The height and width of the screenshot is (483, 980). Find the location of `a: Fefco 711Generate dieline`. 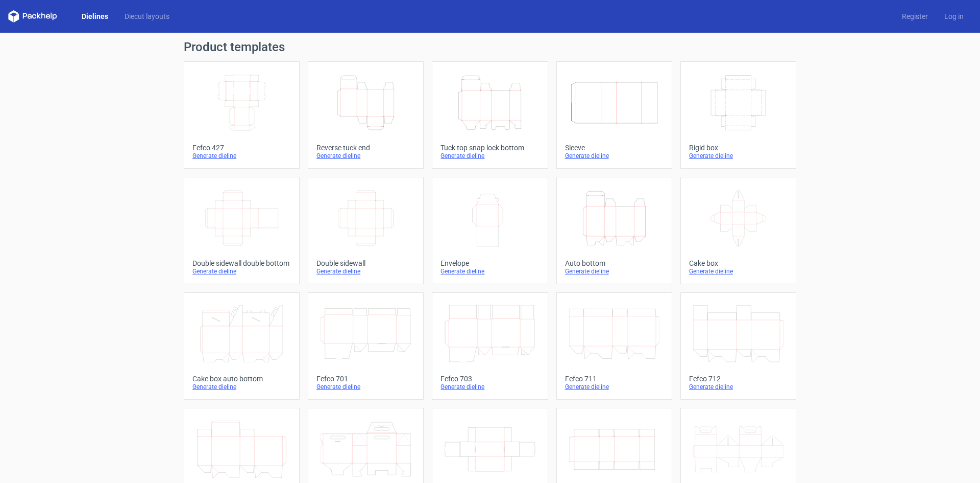

a: Fefco 711Generate dieline is located at coordinates (614, 346).